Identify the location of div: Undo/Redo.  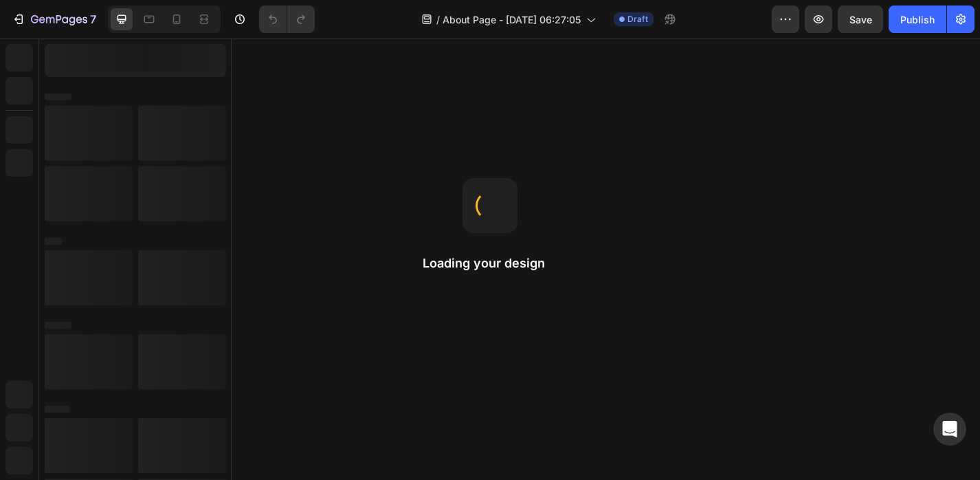
(286, 19).